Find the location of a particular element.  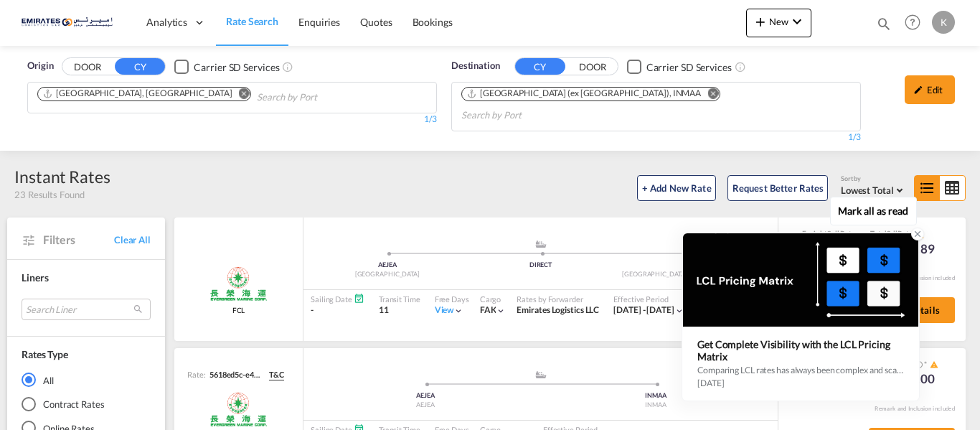

span: Rate Search is located at coordinates (252, 21).